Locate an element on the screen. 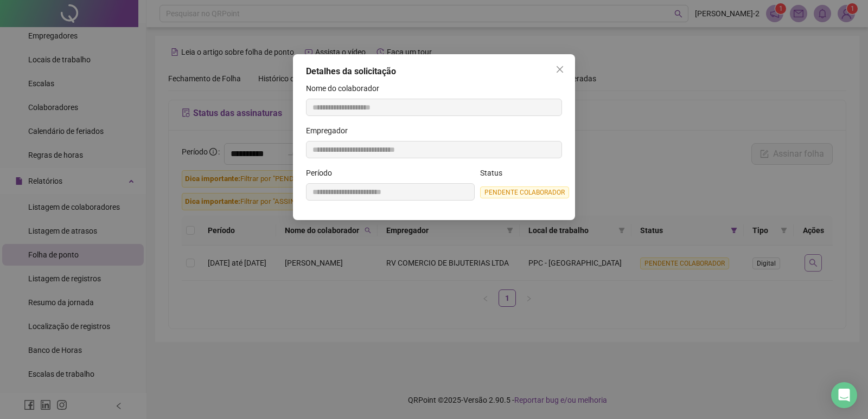 This screenshot has width=868, height=419. label: Nome do colaborador is located at coordinates (346, 88).